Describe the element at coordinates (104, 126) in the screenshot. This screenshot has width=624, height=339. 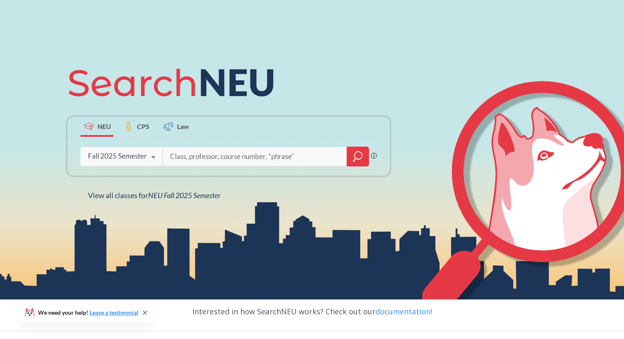
I see `span: NEU` at that location.